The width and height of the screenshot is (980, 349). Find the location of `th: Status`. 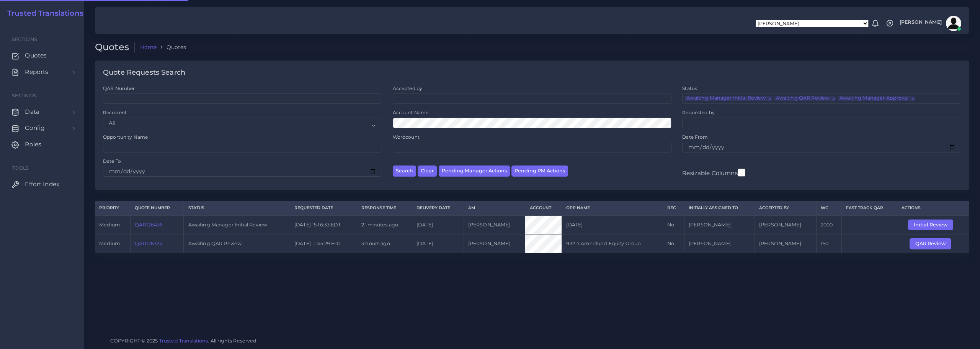

th: Status is located at coordinates (236, 208).